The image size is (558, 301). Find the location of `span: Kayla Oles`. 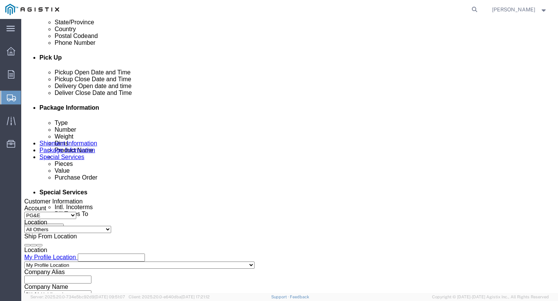

span: Kayla Oles is located at coordinates (514, 9).